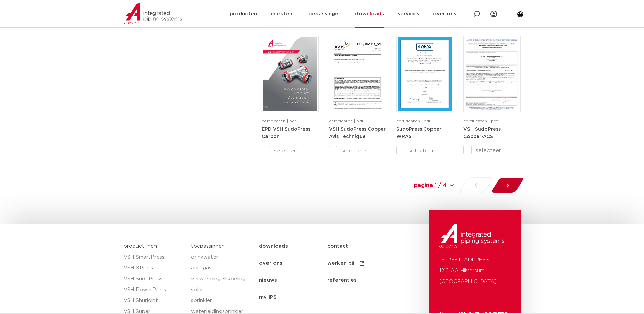  I want to click on img: EPD-VSH-SudoPress-Carbon-pdf.jpg, so click(290, 74).